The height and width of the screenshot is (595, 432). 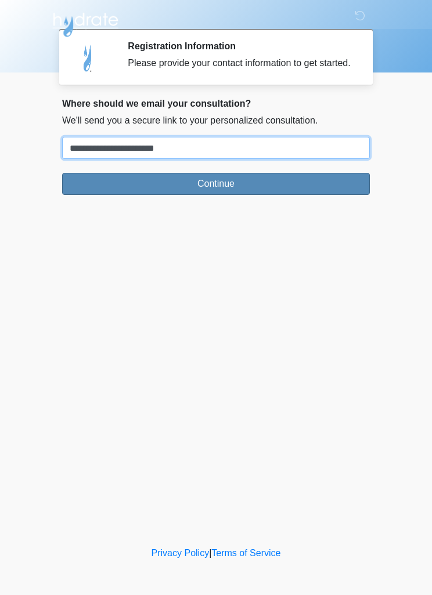 What do you see at coordinates (216, 103) in the screenshot?
I see `h2: Where should we email your consultation?` at bounding box center [216, 103].